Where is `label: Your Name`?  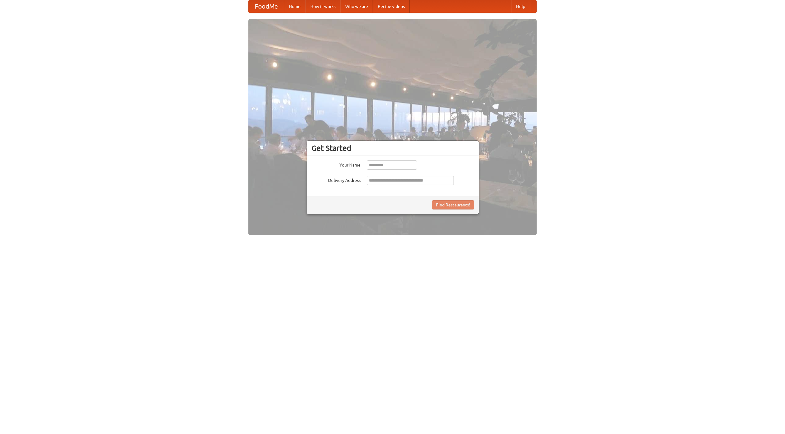
label: Your Name is located at coordinates (336, 164).